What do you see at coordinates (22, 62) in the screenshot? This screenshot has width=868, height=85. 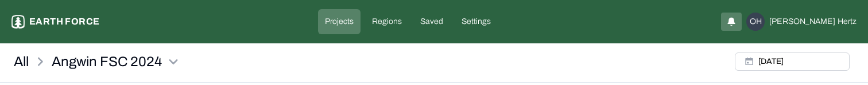 I see `a: All` at bounding box center [22, 62].